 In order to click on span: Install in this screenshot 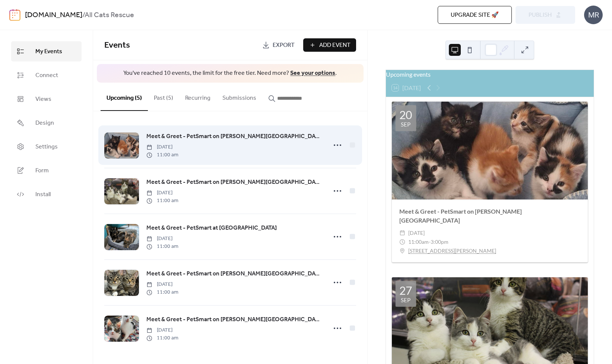, I will do `click(43, 195)`.